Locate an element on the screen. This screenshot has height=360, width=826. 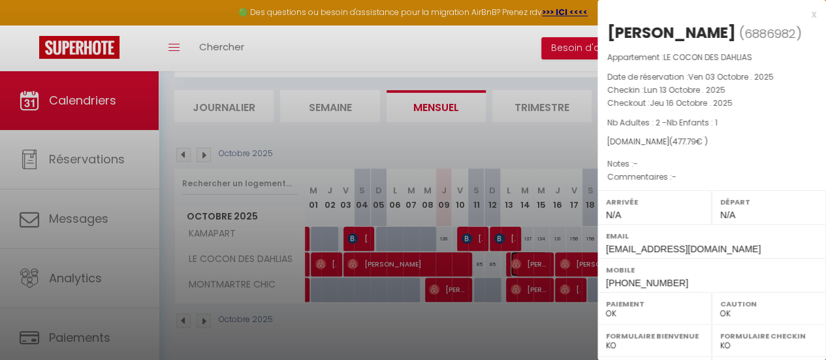
label: Mobile is located at coordinates (711, 270).